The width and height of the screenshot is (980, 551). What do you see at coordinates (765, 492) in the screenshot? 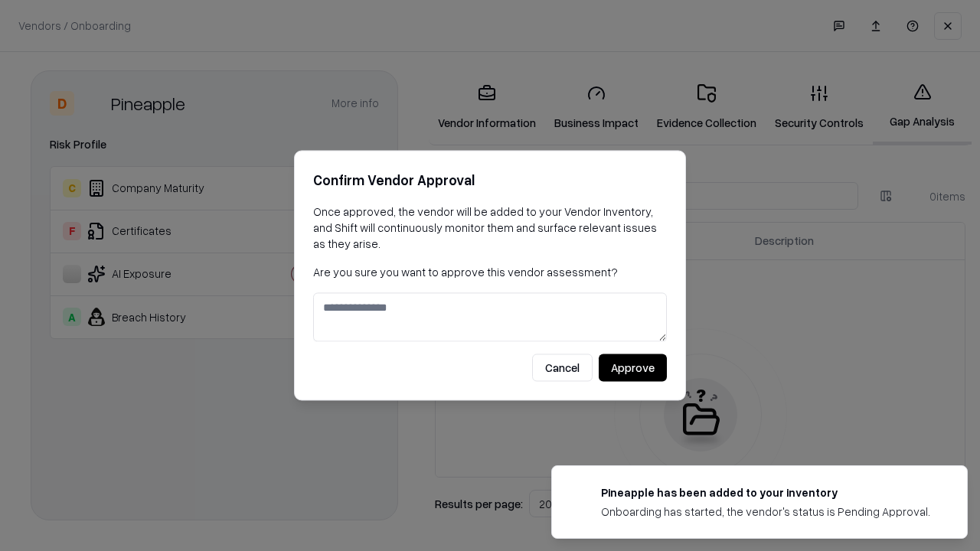
I see `div: Pineapple has been added to your inventory` at bounding box center [765, 492].